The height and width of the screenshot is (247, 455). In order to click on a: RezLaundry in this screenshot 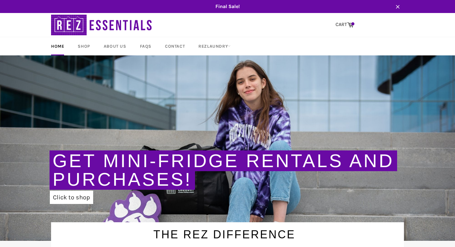, I will do `click(214, 46)`.